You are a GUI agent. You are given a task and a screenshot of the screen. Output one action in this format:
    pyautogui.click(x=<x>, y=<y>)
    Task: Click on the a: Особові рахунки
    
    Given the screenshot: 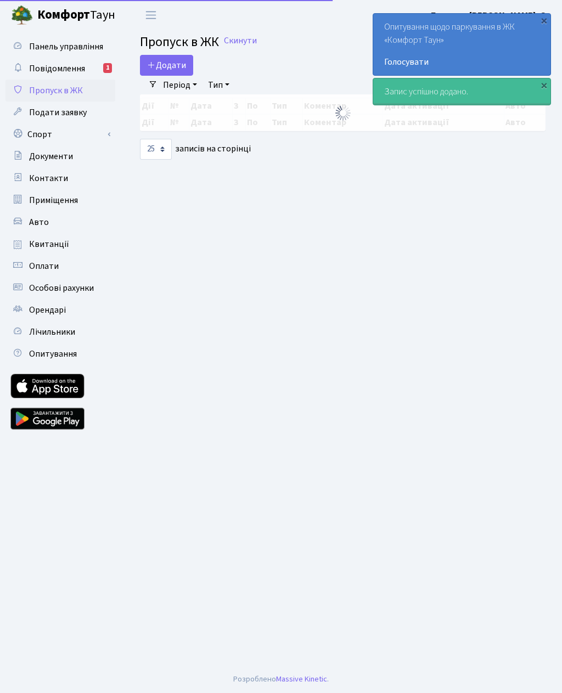 What is the action you would take?
    pyautogui.click(x=60, y=288)
    